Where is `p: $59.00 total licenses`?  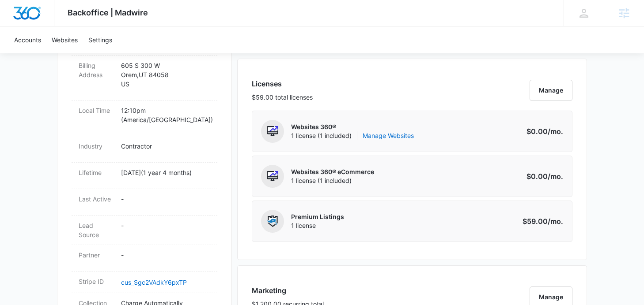 p: $59.00 total licenses is located at coordinates (282, 97).